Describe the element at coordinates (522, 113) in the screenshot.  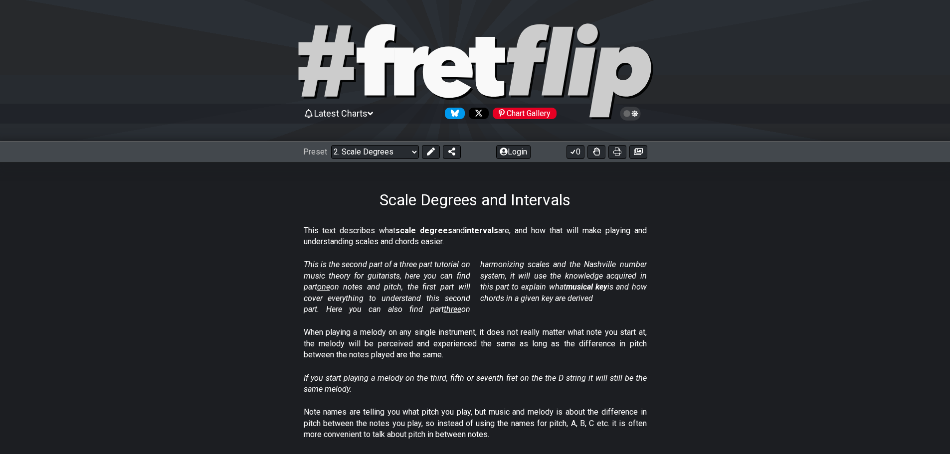
I see `a: #fretflip at Pinterest` at that location.